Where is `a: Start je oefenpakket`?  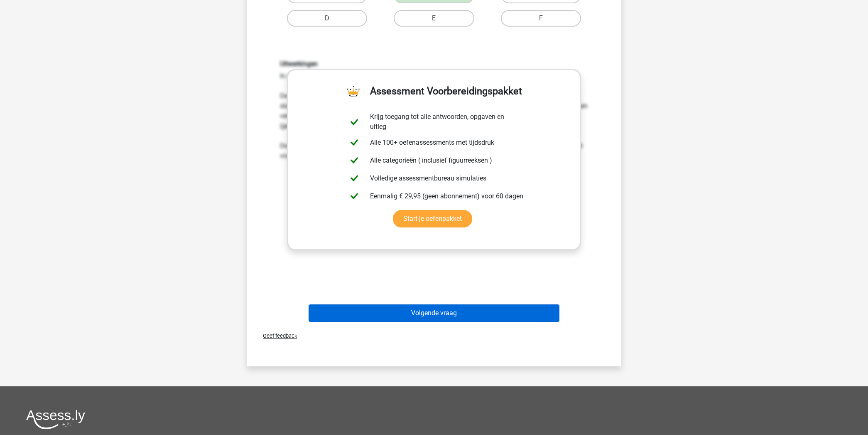
a: Start je oefenpakket is located at coordinates (432, 218).